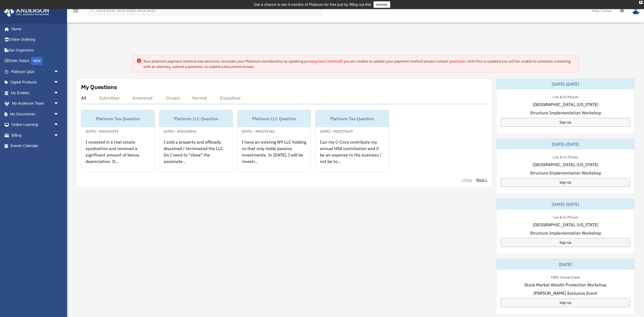 Image resolution: width=644 pixels, height=317 pixels. What do you see at coordinates (230, 98) in the screenshot?
I see `div: Expedited` at bounding box center [230, 98].